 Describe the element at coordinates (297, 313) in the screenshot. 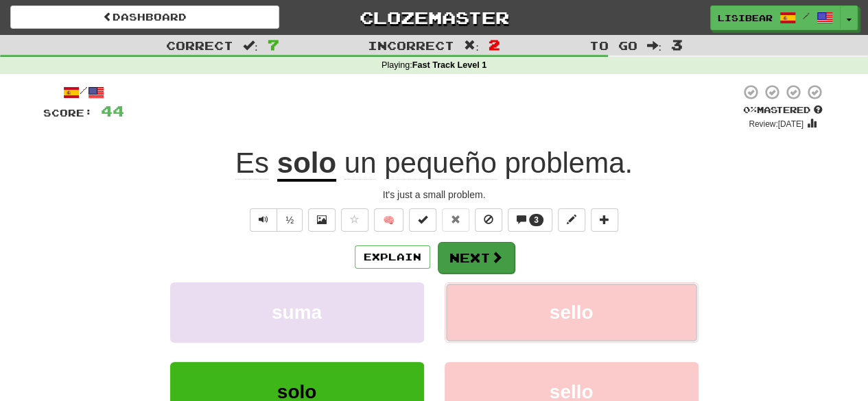

I see `span: suma` at that location.